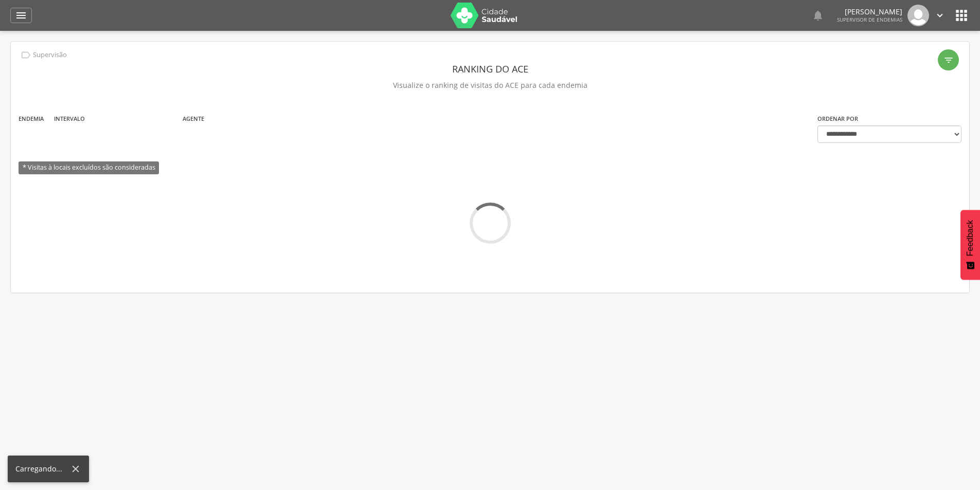 Image resolution: width=980 pixels, height=490 pixels. What do you see at coordinates (970, 245) in the screenshot?
I see `button: Feedback - Mostrar pesquisa` at bounding box center [970, 245].